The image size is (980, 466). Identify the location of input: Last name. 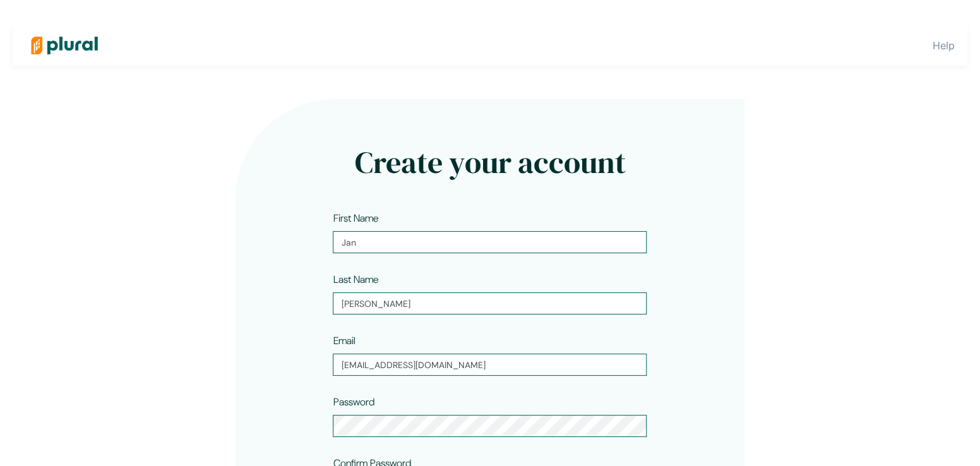
(489, 303).